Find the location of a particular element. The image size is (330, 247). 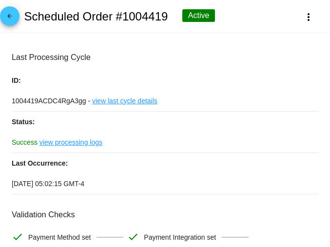

mat-icon: arrow_back is located at coordinates (10, 19).